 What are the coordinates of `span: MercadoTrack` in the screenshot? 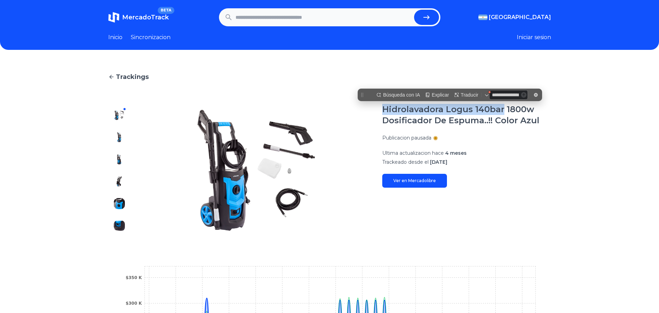 It's located at (145, 17).